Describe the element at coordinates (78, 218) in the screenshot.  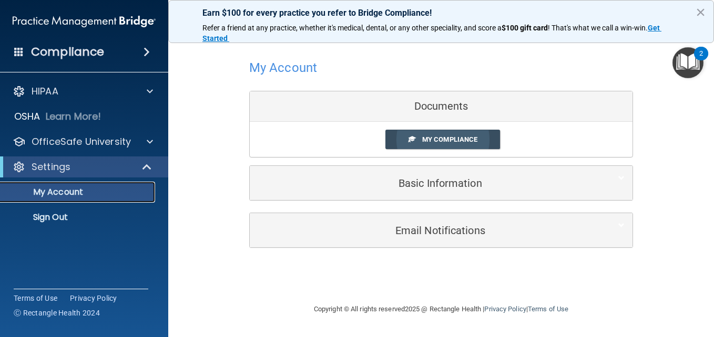
I see `p: Sign Out` at that location.